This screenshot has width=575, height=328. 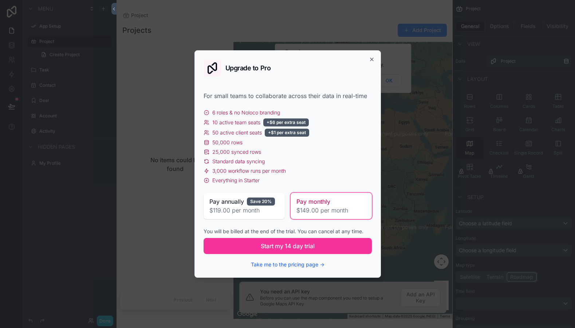 I want to click on span: 25,000 synced rows, so click(x=237, y=152).